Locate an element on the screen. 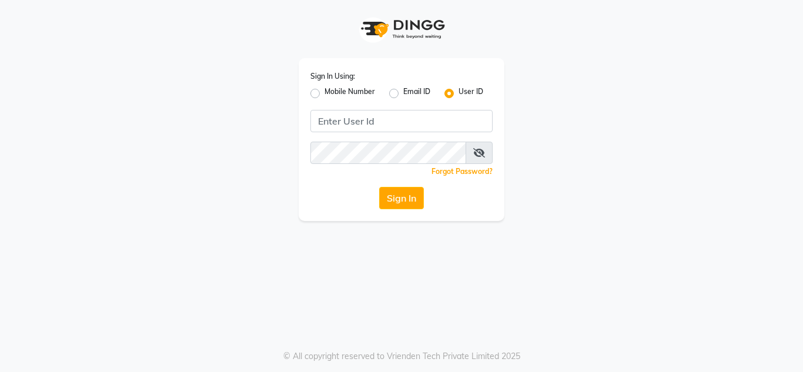 This screenshot has width=803, height=372. a: Forgot Password? is located at coordinates (462, 171).